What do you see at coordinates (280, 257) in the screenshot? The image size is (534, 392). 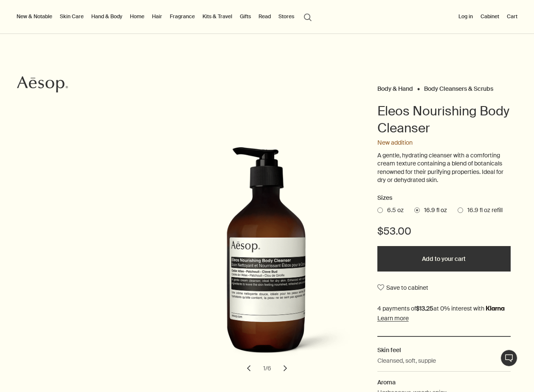 I see `img: Back of Eleos Nourishing Body Cleanser in a recycled plastic bottle.` at bounding box center [280, 257].